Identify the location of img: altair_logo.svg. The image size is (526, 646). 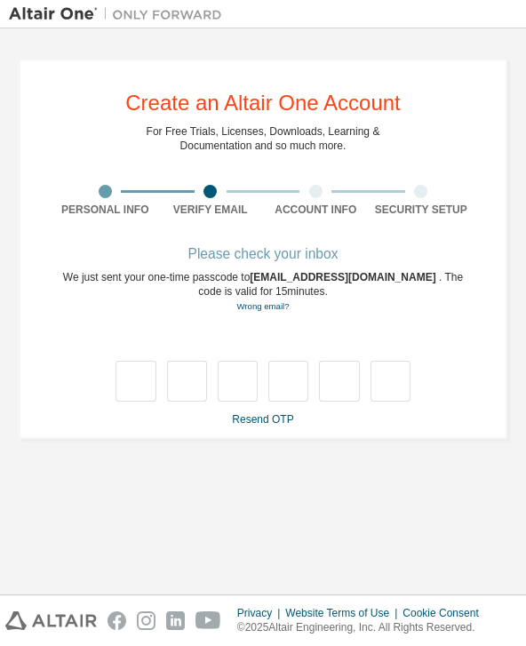
(51, 621).